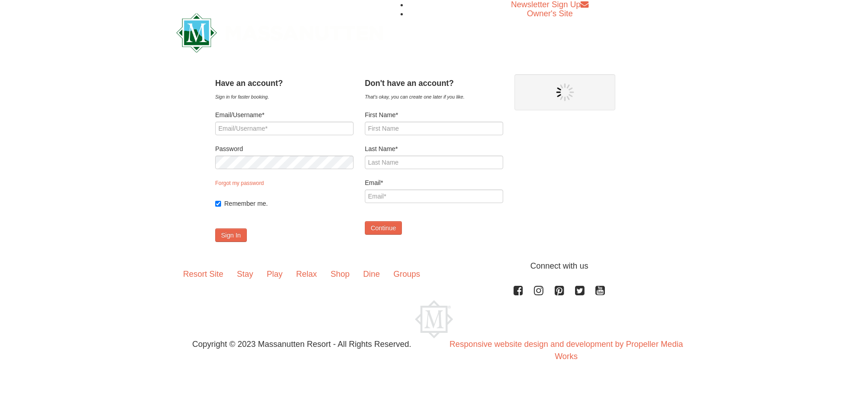  I want to click on a: Massanutten Resort, so click(279, 31).